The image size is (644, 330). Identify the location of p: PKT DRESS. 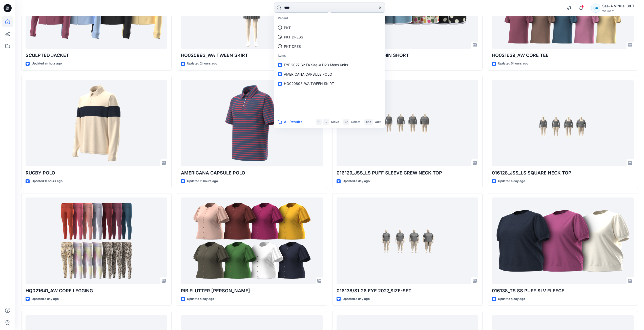
(294, 37).